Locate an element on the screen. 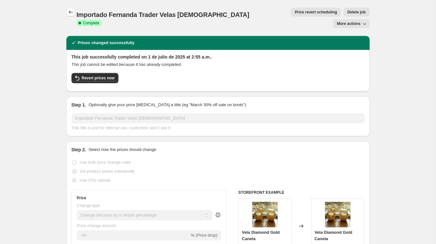 This screenshot has width=436, height=244. span: Use CSV upload is located at coordinates (95, 180).